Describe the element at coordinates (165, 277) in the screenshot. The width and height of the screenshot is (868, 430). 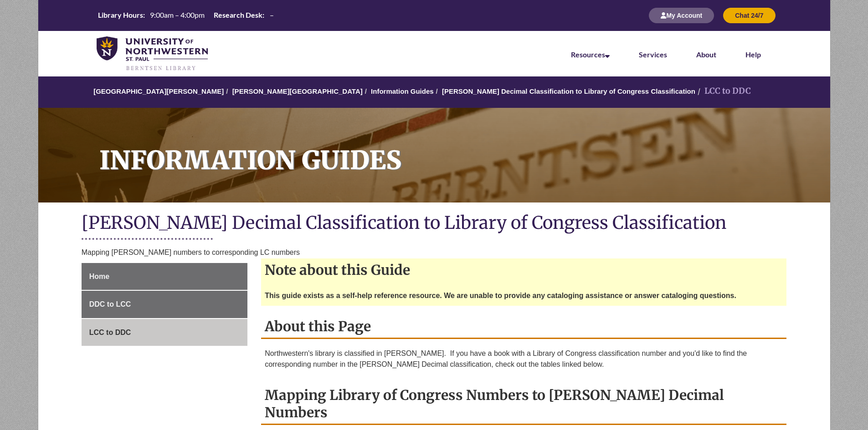
I see `a: Home` at that location.